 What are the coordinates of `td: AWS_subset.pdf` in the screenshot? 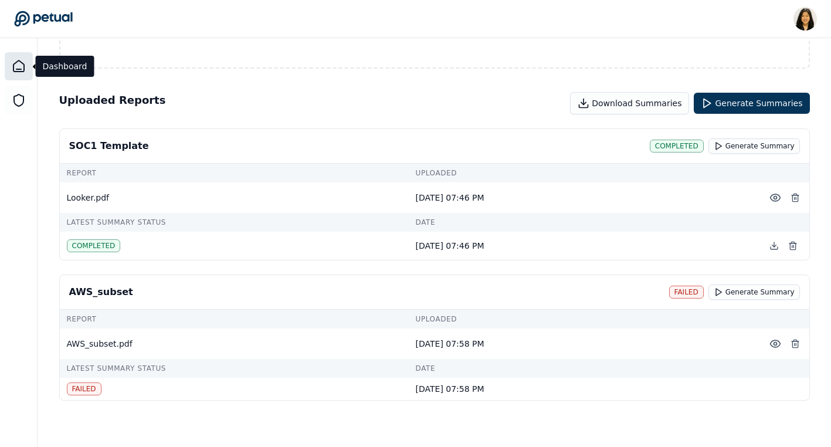 It's located at (234, 344).